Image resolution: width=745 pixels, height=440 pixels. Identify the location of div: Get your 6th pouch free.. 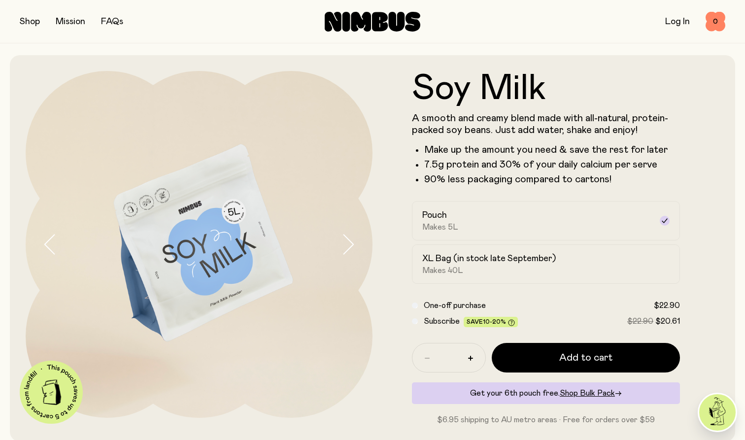
(546, 393).